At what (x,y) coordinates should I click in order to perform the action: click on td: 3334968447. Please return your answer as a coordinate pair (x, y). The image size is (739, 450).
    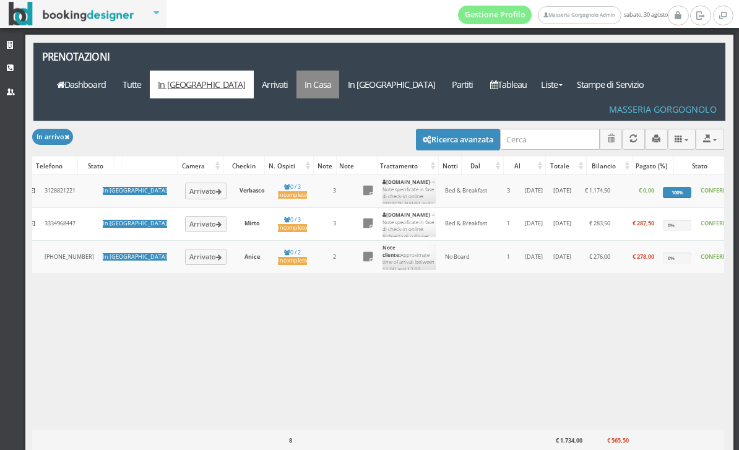
    Looking at the image, I should click on (69, 223).